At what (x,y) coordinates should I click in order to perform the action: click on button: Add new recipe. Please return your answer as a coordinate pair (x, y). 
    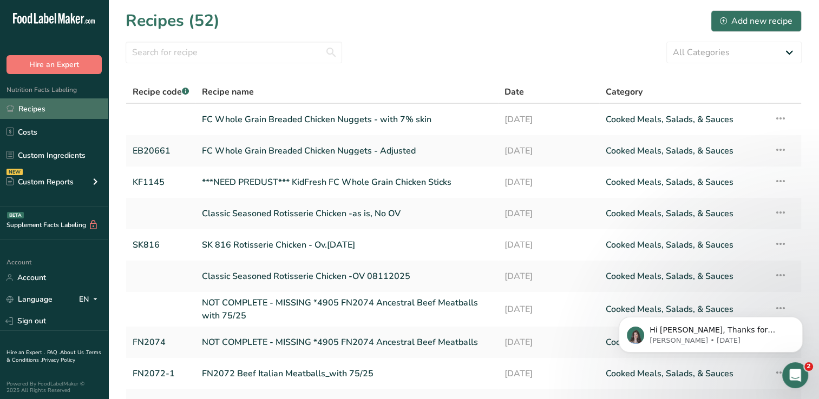
    Looking at the image, I should click on (756, 21).